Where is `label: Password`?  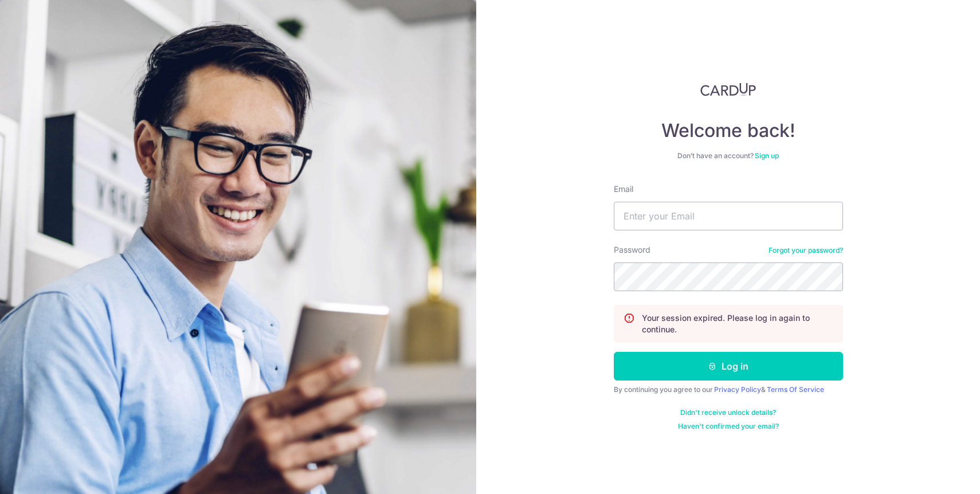 label: Password is located at coordinates (632, 250).